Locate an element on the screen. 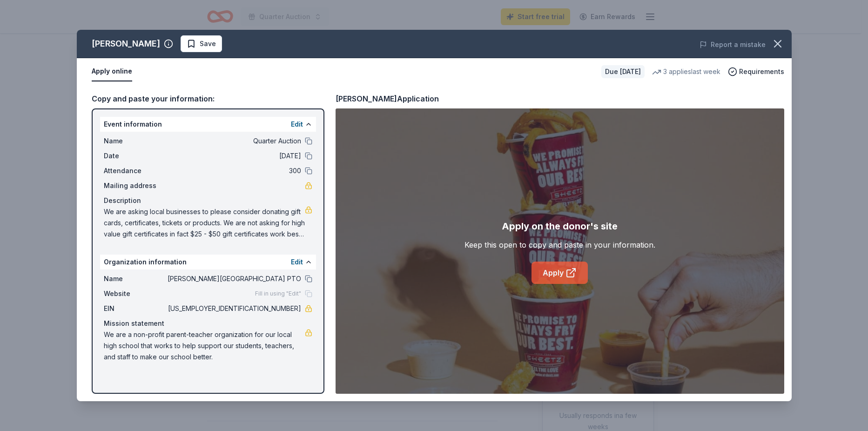  span: EIN is located at coordinates (135, 308).